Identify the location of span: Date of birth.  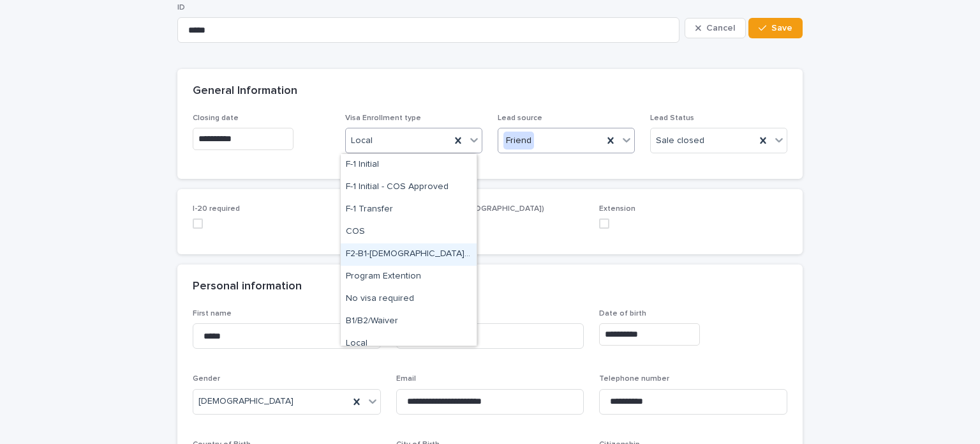
(623, 313).